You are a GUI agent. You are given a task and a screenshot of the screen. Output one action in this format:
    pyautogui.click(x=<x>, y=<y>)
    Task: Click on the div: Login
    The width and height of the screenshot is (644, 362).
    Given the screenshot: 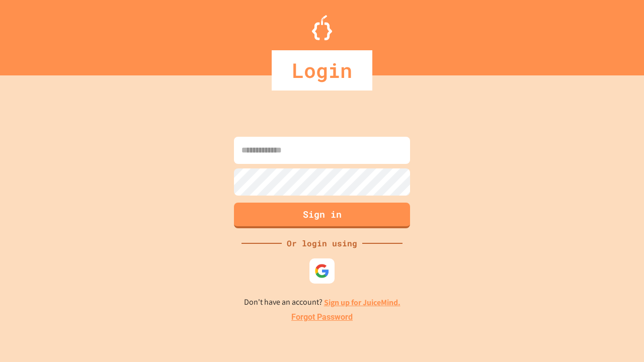 What is the action you would take?
    pyautogui.click(x=322, y=70)
    